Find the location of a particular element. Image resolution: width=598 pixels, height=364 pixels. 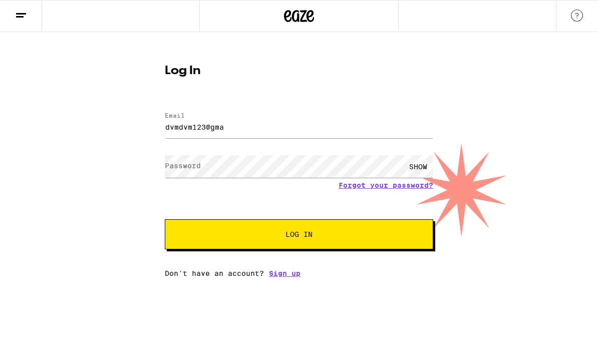

button: Log In is located at coordinates (299, 234).